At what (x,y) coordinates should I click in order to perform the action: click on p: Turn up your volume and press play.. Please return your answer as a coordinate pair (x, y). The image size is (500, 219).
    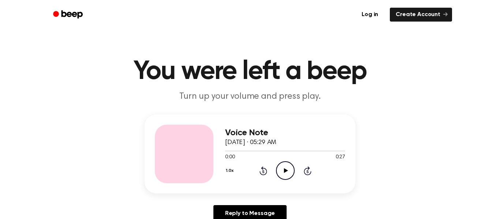
    Looking at the image, I should click on (250, 97).